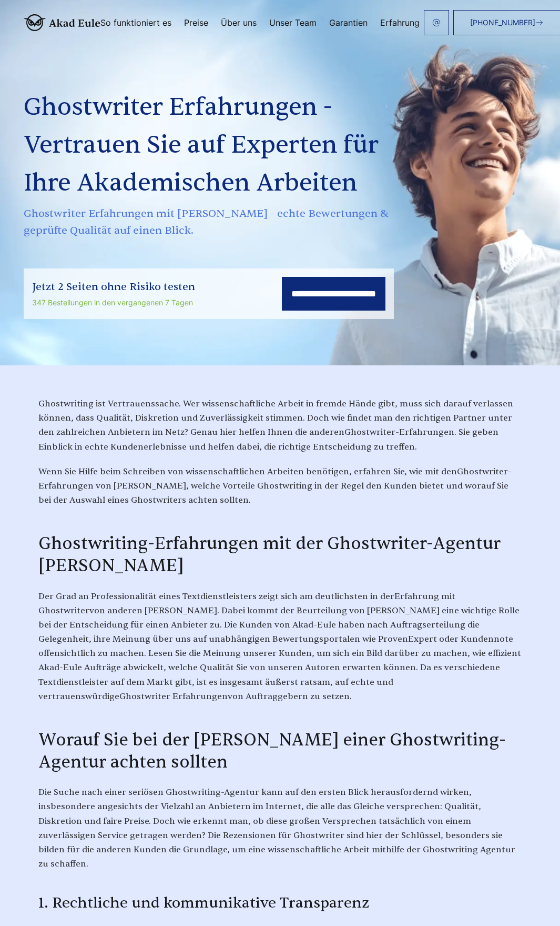  I want to click on span: Der Grad an Professionalität eines Textdienstleisters zeigt sich am deutlichsten in der, so click(216, 597).